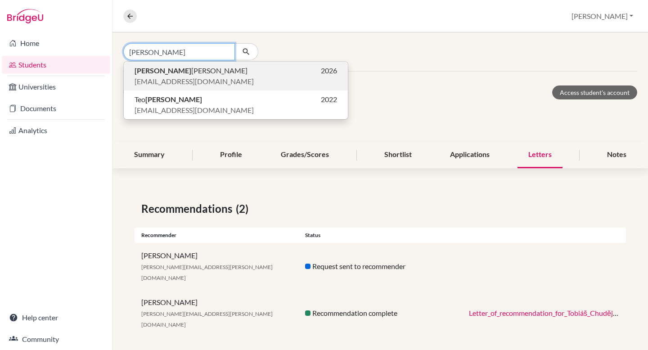  Describe the element at coordinates (594, 92) in the screenshot. I see `a: Access student's account` at that location.